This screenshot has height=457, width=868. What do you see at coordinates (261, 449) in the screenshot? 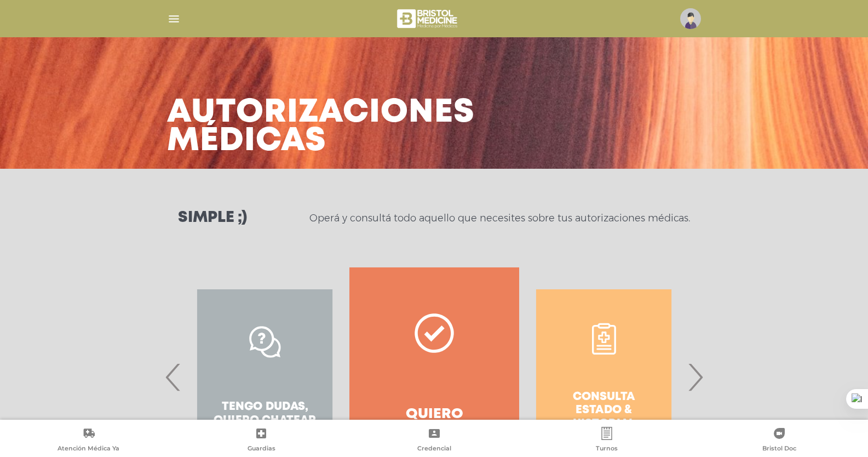
I see `span: Guardias` at bounding box center [261, 449].